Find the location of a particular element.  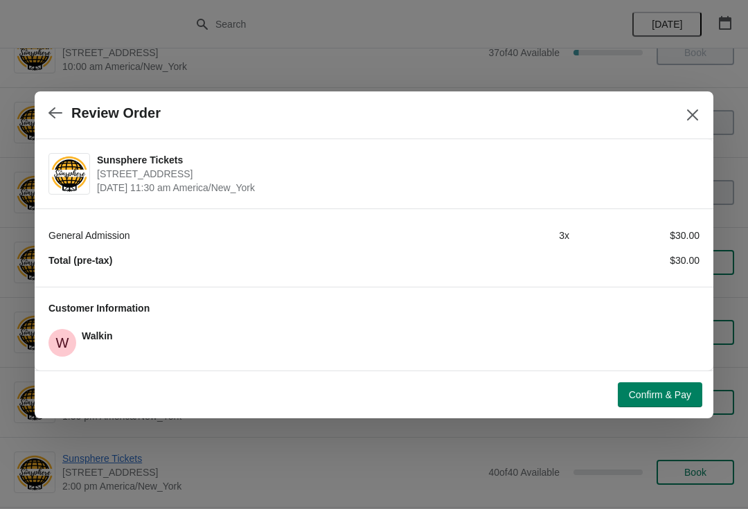

h2: Review Order is located at coordinates (116, 113).